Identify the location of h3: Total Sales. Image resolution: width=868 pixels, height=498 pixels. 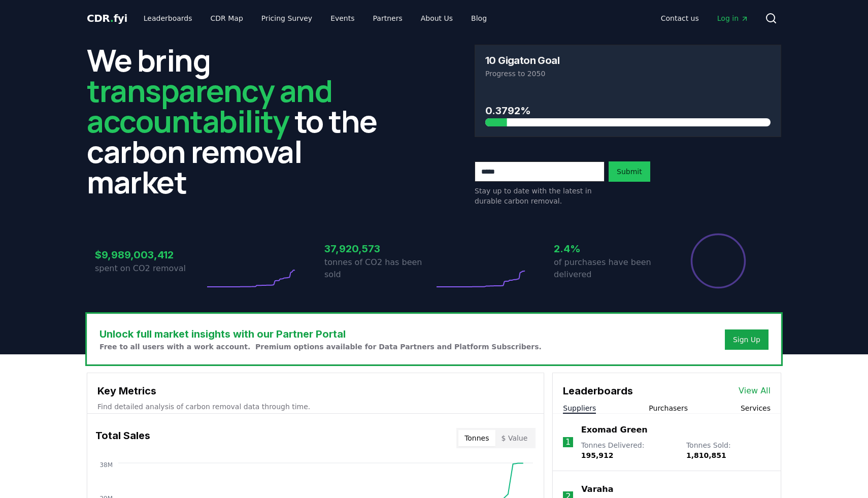
(123, 438).